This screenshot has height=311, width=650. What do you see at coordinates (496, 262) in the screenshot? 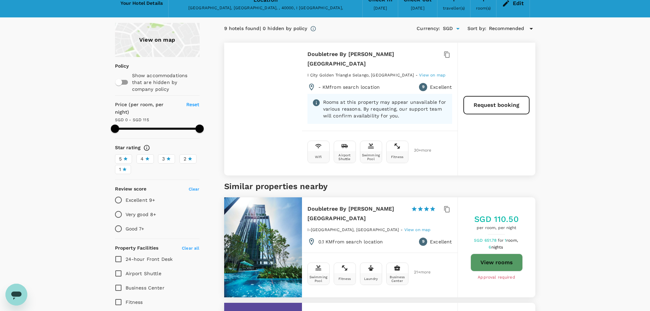
I see `a: View rooms` at bounding box center [496, 262].